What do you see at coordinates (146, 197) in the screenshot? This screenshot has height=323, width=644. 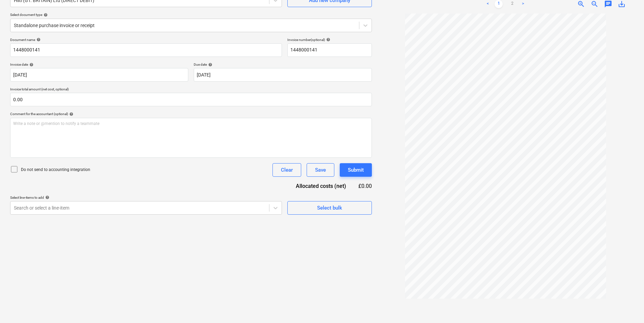 I see `div: Select line-items to add` at bounding box center [146, 197].